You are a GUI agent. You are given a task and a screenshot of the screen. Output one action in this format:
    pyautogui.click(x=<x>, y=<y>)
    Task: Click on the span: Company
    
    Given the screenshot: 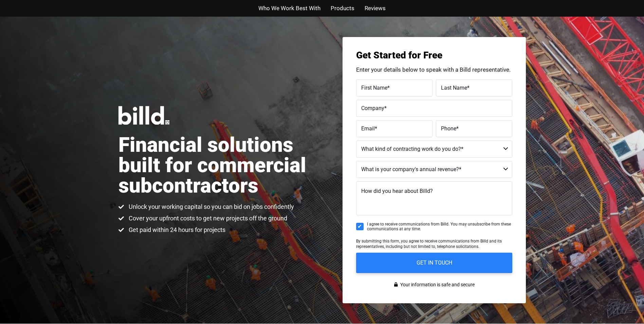 What is the action you would take?
    pyautogui.click(x=372, y=108)
    